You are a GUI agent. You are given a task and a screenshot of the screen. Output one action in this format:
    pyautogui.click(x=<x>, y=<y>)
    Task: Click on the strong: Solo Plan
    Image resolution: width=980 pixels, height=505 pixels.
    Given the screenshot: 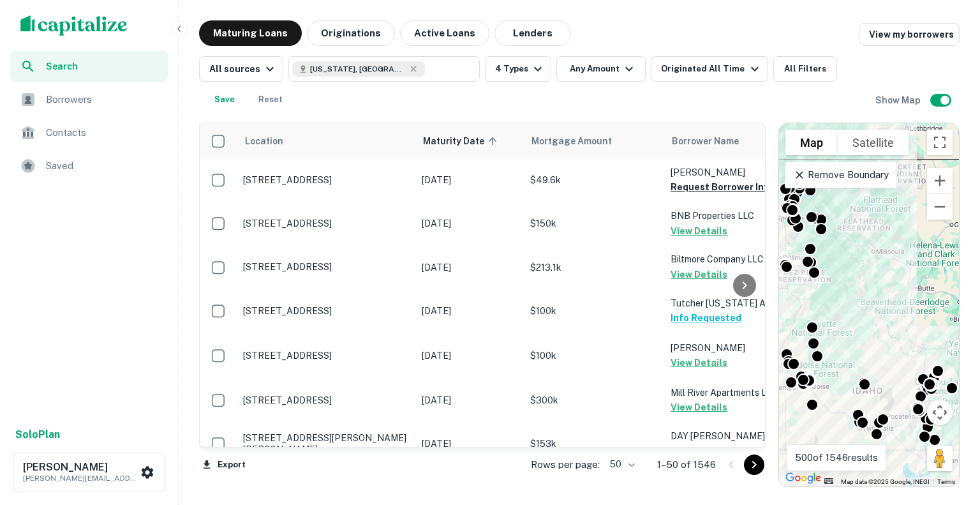 What is the action you would take?
    pyautogui.click(x=37, y=434)
    